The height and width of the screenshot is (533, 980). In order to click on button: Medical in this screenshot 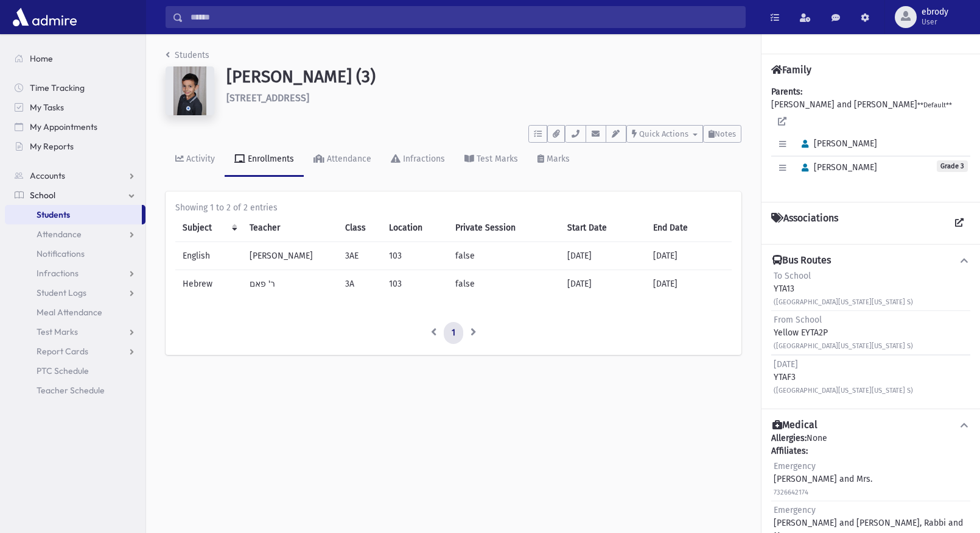, I will do `click(870, 424)`.